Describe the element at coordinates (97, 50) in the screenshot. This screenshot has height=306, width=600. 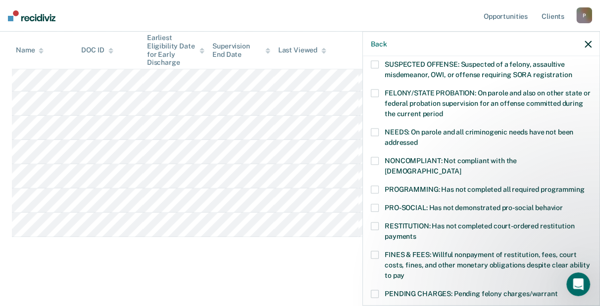
I see `div: DOC ID` at that location.